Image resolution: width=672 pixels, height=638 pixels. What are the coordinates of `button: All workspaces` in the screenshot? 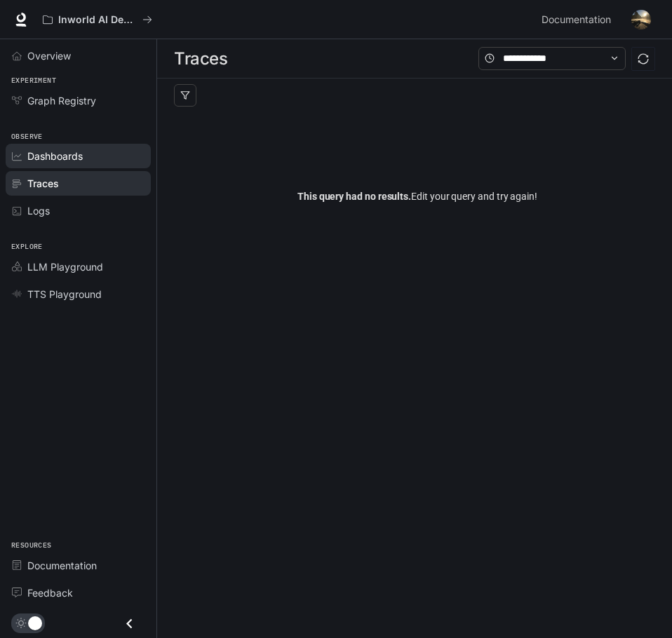 It's located at (98, 20).